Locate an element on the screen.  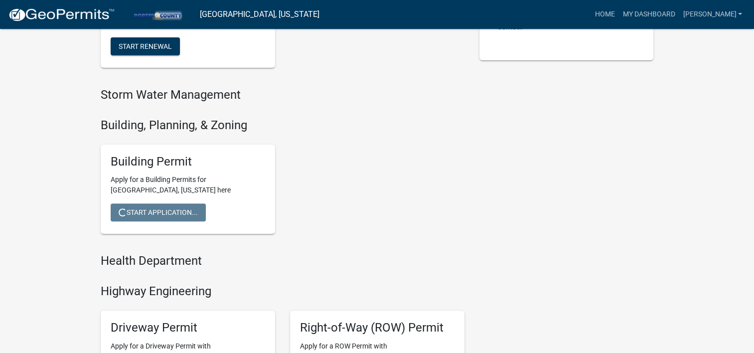
a: Home is located at coordinates (604, 14).